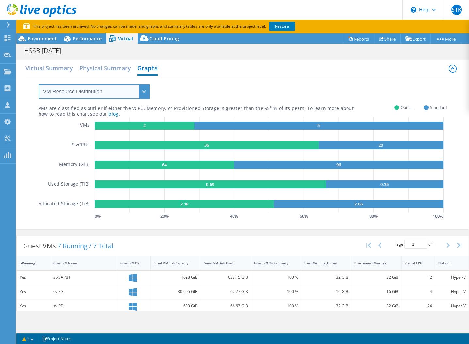 The image size is (469, 344). What do you see at coordinates (358, 203) in the screenshot?
I see `text: 2.06` at bounding box center [358, 203].